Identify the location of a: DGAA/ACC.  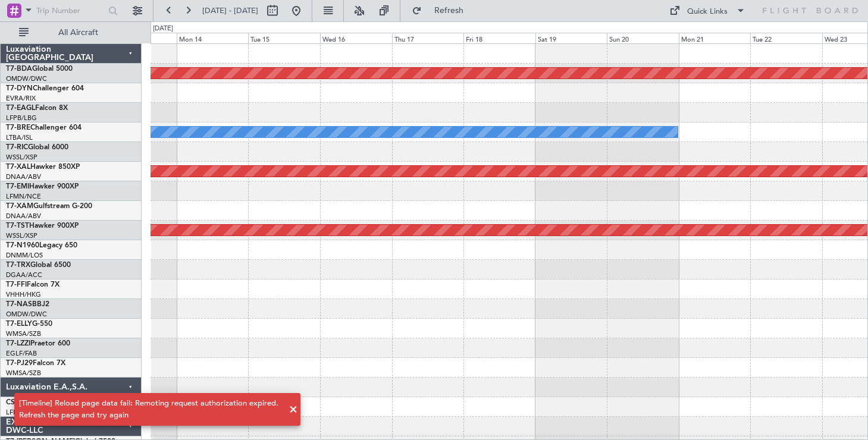
(24, 275).